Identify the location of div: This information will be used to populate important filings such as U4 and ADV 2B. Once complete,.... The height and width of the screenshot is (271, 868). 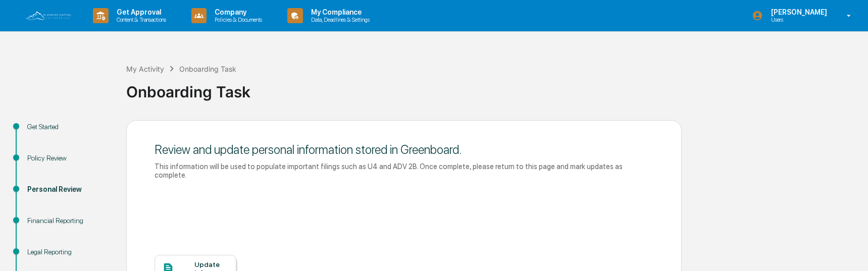
(404, 170).